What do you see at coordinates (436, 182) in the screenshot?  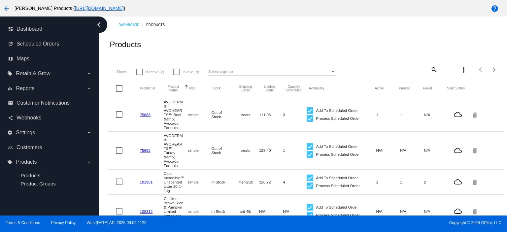 I see `mat-cell: 2` at bounding box center [436, 182].